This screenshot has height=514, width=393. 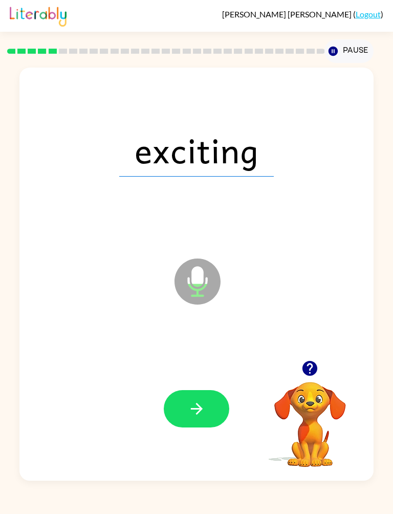 I want to click on span: exciting, so click(x=196, y=150).